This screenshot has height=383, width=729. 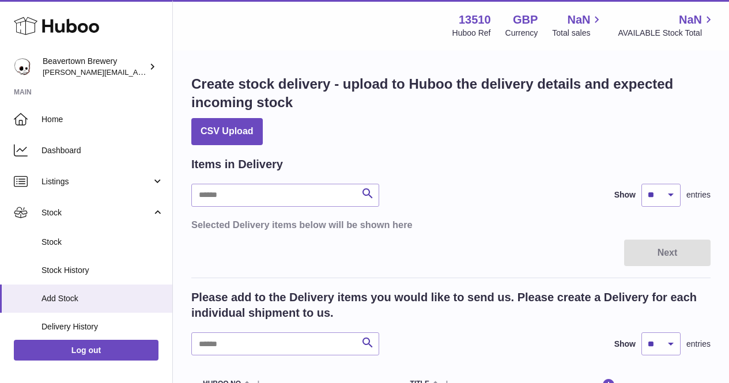 I want to click on span: Home, so click(x=103, y=119).